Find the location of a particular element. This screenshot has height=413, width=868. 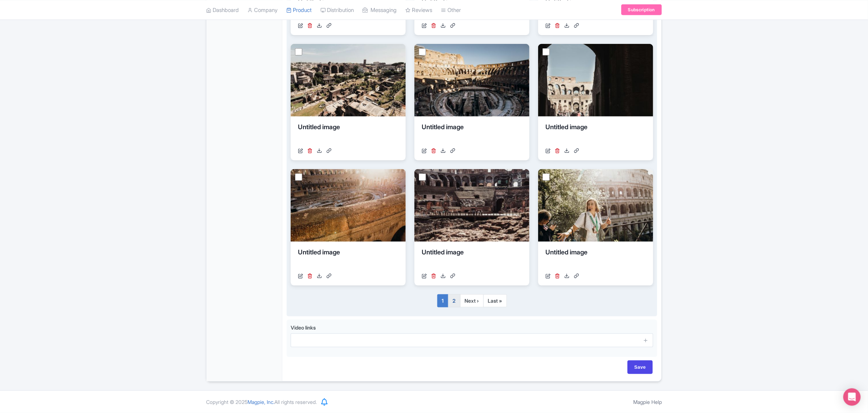

div: Copyright © 2025 All rights reserved. is located at coordinates (261, 402).